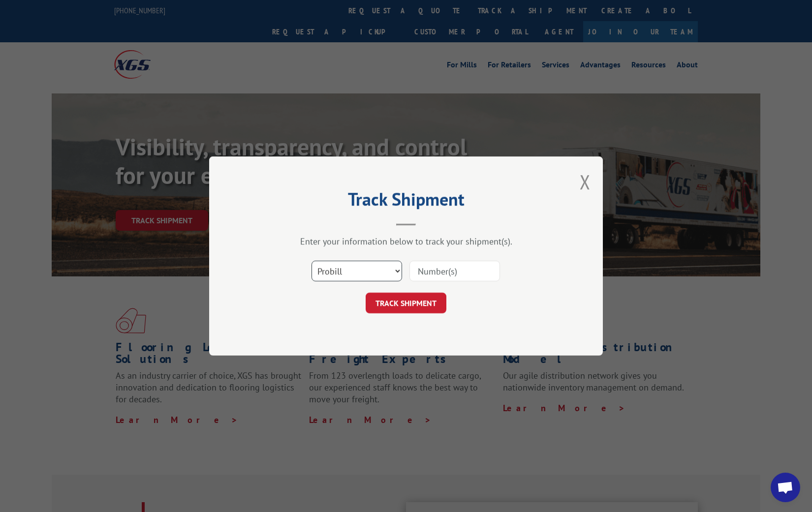 The width and height of the screenshot is (812, 512). Describe the element at coordinates (406, 241) in the screenshot. I see `div: Enter your information below to track your shipment(s).` at that location.